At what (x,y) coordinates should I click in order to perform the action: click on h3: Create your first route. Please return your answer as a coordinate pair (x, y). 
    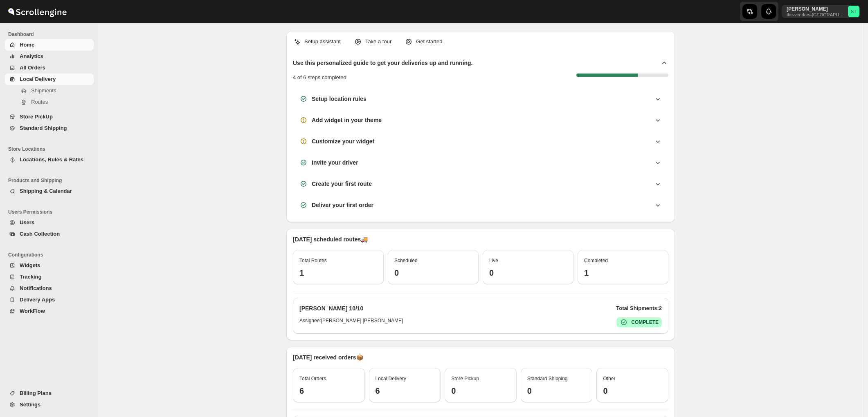
    Looking at the image, I should click on (342, 184).